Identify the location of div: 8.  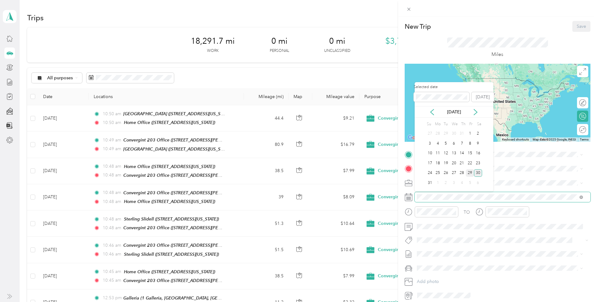
(470, 143).